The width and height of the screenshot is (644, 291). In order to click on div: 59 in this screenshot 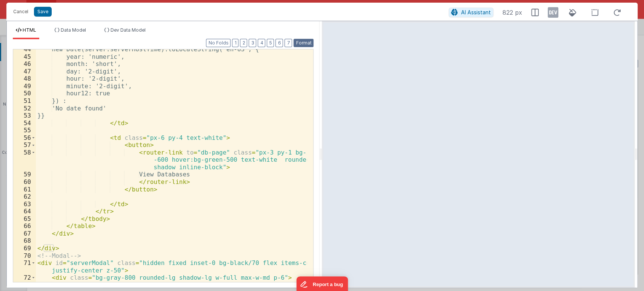, I will do `click(25, 175)`.